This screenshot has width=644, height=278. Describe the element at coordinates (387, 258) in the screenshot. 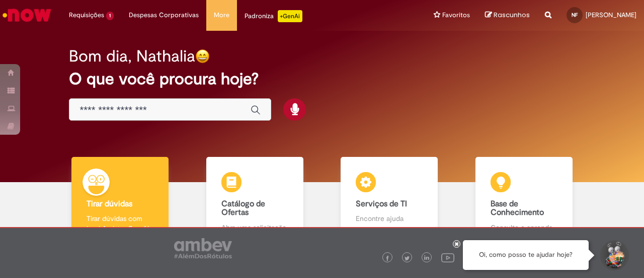

I see `img: logo_footer_facebook.png` at that location.